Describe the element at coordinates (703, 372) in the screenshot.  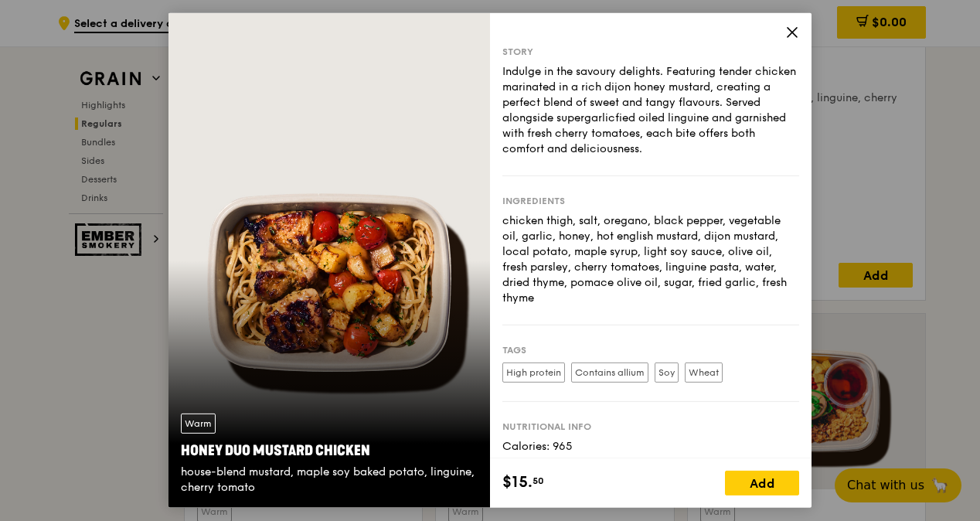
I see `label: Wheat` at that location.